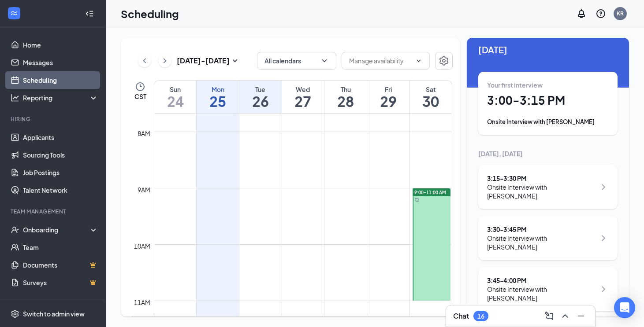 The height and width of the screenshot is (327, 644). I want to click on svg: Minimize, so click(581, 316).